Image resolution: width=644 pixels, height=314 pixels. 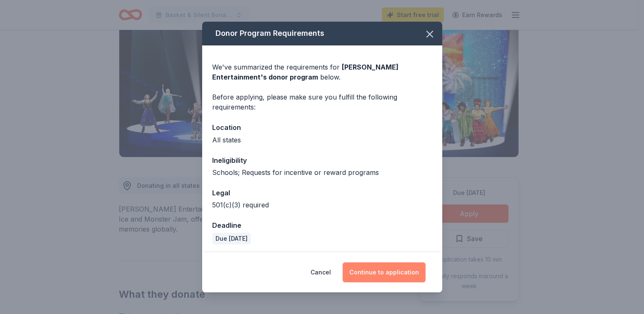 What do you see at coordinates (322, 205) in the screenshot?
I see `div: 501(c)(3) required` at bounding box center [322, 205].